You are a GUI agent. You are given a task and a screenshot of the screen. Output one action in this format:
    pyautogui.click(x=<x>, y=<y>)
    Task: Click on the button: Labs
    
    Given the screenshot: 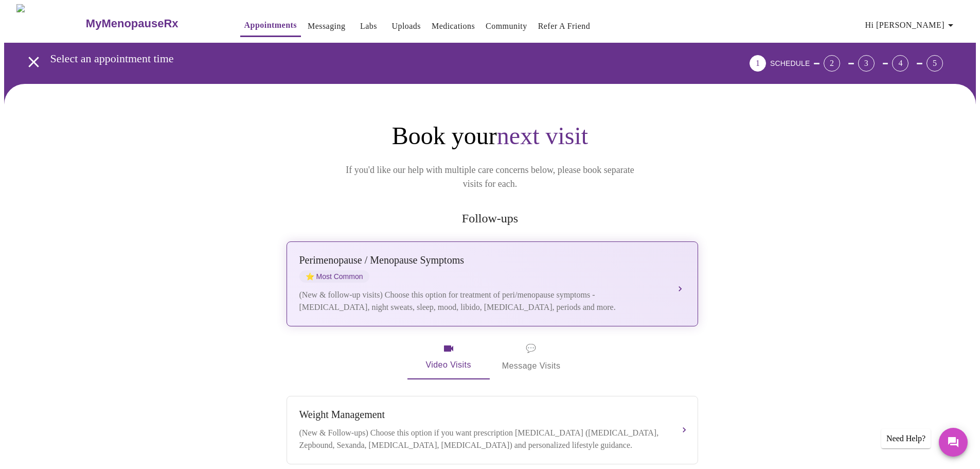 What is the action you would take?
    pyautogui.click(x=369, y=26)
    